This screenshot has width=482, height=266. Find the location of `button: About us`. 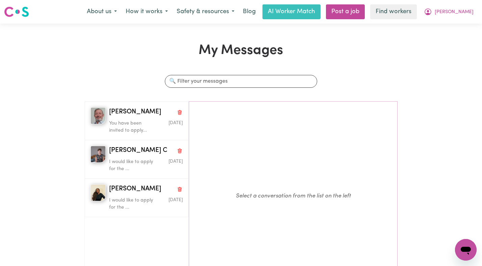

button: About us is located at coordinates (102, 12).